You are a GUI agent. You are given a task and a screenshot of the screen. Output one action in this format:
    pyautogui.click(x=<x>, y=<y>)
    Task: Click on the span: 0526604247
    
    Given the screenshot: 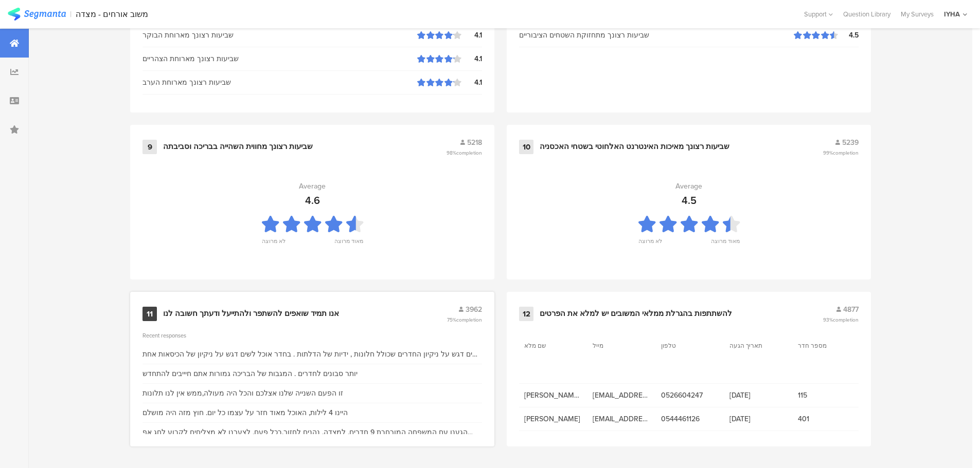 What is the action you would take?
    pyautogui.click(x=690, y=395)
    